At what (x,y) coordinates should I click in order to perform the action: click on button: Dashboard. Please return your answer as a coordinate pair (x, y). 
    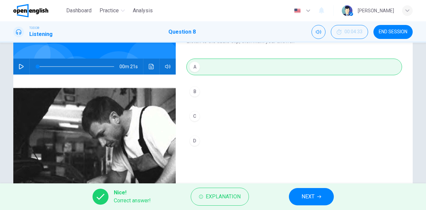
    Looking at the image, I should click on (79, 11).